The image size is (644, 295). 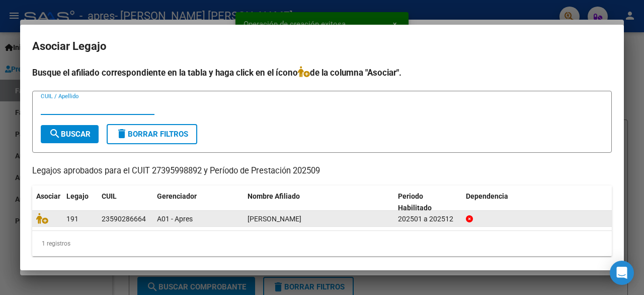 What do you see at coordinates (274, 219) in the screenshot?
I see `span: MAQUIAVELO GIOVANNA` at bounding box center [274, 219].